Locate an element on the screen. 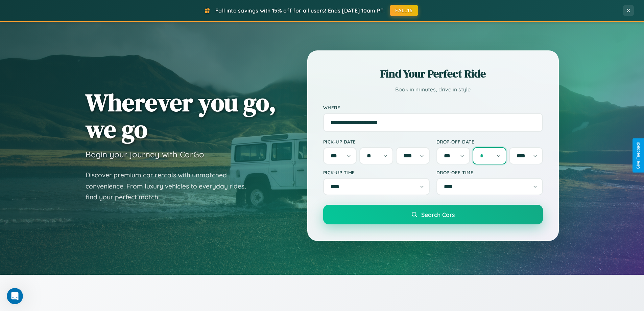 Image resolution: width=644 pixels, height=311 pixels. p: Discover premium car rentals with unmatched convenience. From luxury vehicles to everyday rides, ... is located at coordinates (170, 186).